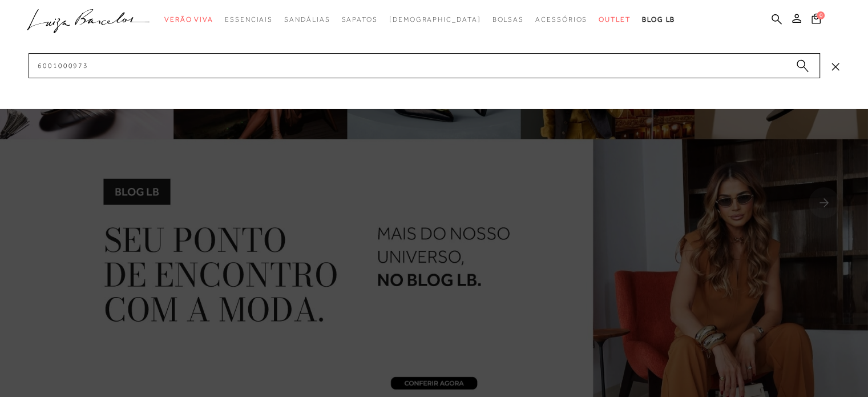  I want to click on span: Verão Viva, so click(189, 19).